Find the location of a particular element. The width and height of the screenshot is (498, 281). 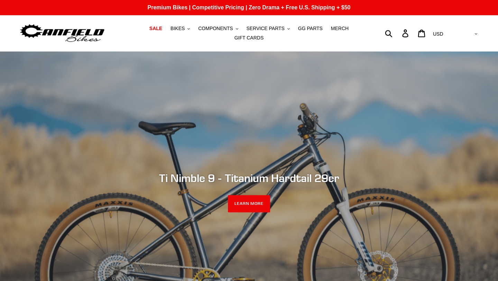

a: GIFT CARDS is located at coordinates (249, 38).